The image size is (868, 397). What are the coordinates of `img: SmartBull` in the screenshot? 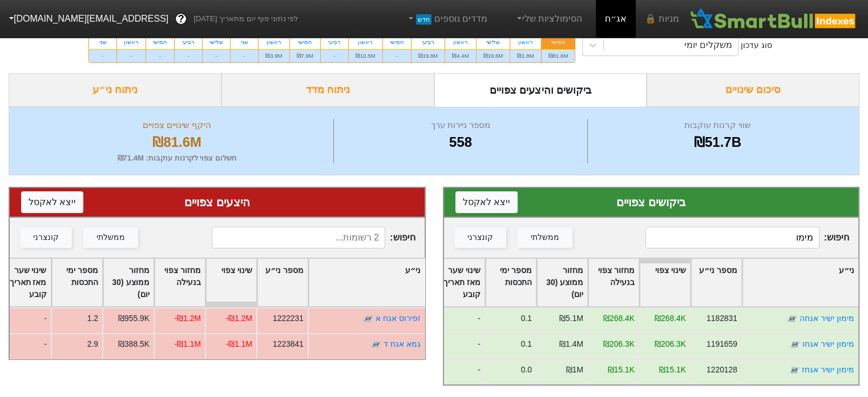 It's located at (773, 19).